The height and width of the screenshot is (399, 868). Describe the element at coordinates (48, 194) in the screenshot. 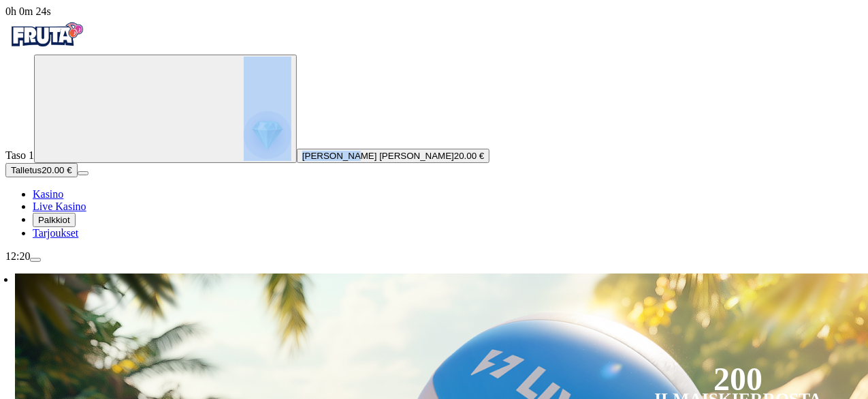

I see `span: Kasino` at that location.